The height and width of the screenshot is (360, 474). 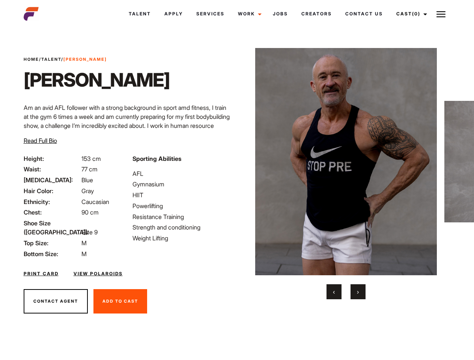 I want to click on span: Caucasian, so click(x=95, y=202).